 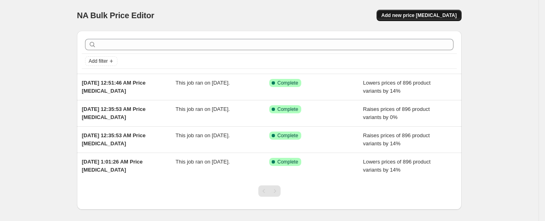 What do you see at coordinates (98, 61) in the screenshot?
I see `span: Add filter` at bounding box center [98, 61].